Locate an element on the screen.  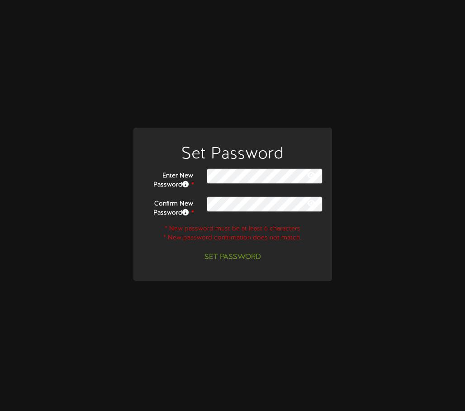
label: Enter New Password is located at coordinates (168, 179).